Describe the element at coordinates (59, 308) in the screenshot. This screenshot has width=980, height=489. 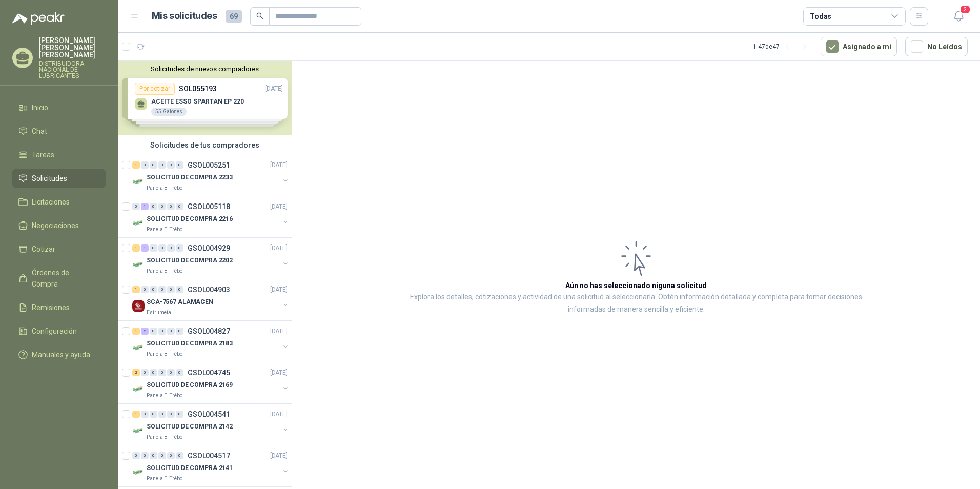
I see `a: Remisiones` at that location.